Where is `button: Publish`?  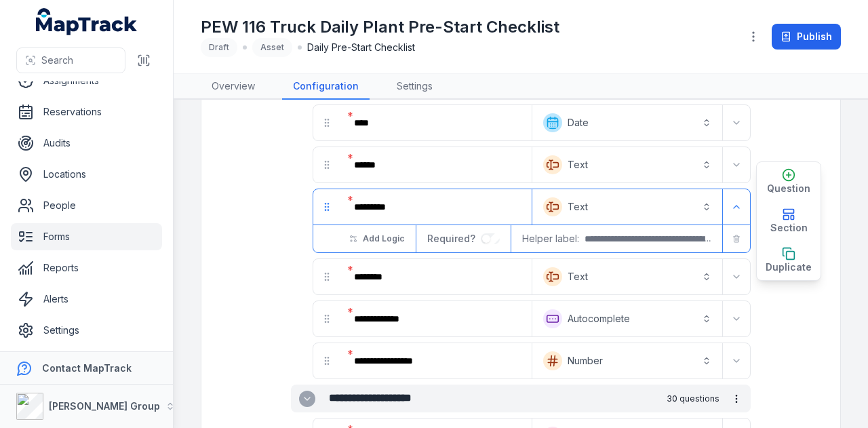 button: Publish is located at coordinates (806, 37).